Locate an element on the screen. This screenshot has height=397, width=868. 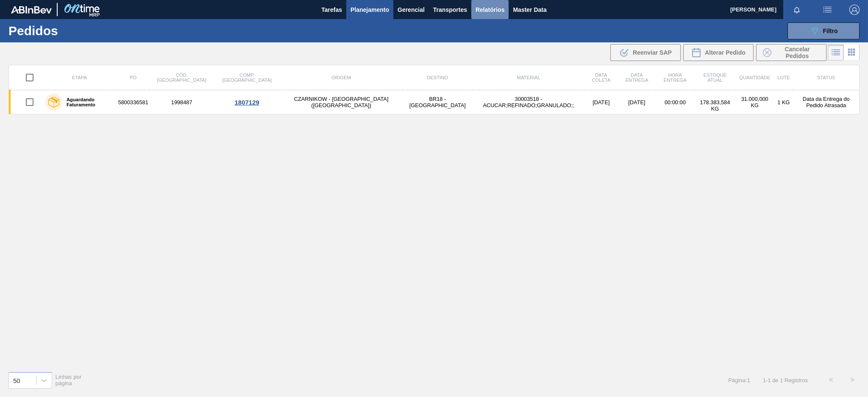
span: Cancelar Pedidos is located at coordinates (798, 53).